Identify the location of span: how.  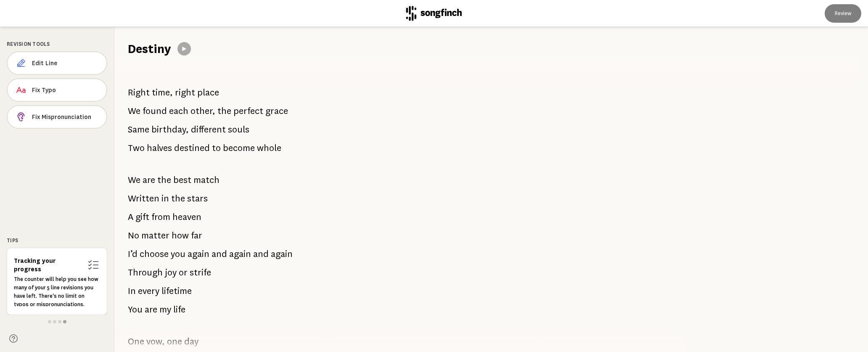
(180, 235).